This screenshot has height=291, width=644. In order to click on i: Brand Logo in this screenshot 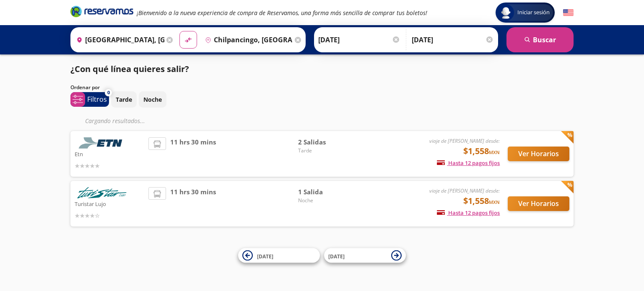, I will do `click(102, 12)`.